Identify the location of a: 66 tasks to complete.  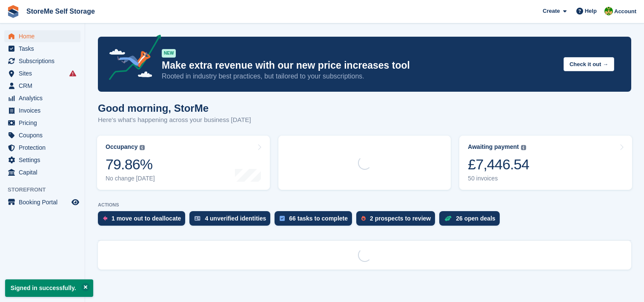
(315, 221).